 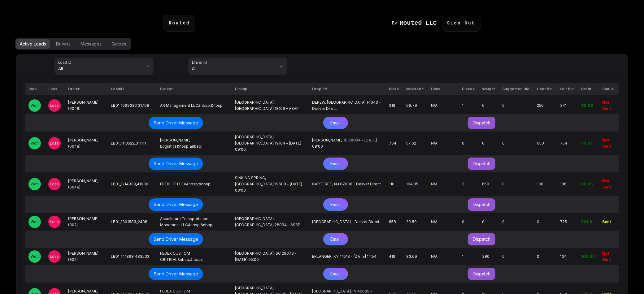 I want to click on span: 318, so click(x=392, y=105).